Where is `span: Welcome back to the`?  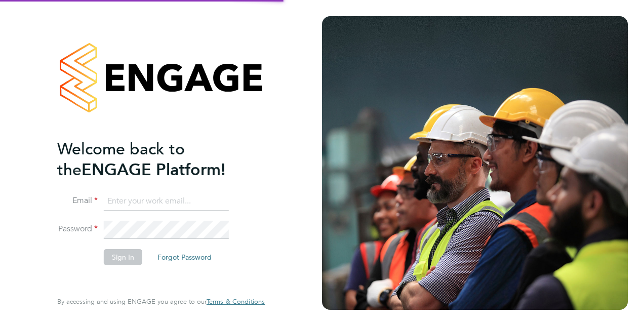 span: Welcome back to the is located at coordinates (121, 160).